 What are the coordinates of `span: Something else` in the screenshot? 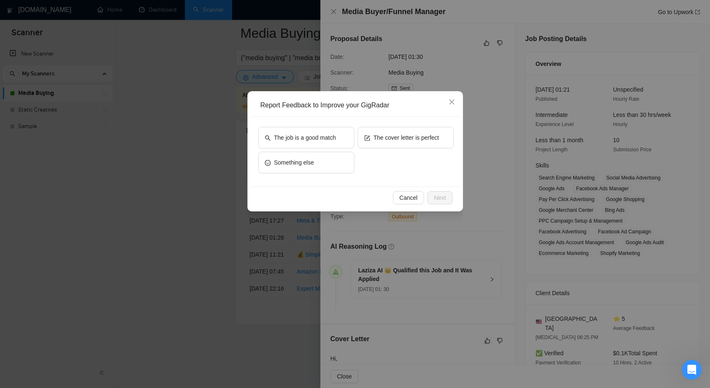 It's located at (294, 163).